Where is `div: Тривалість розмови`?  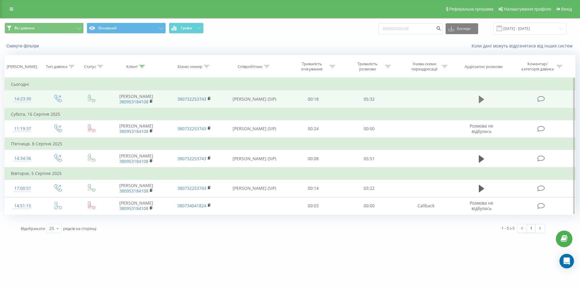
div: Тривалість розмови is located at coordinates (367, 66).